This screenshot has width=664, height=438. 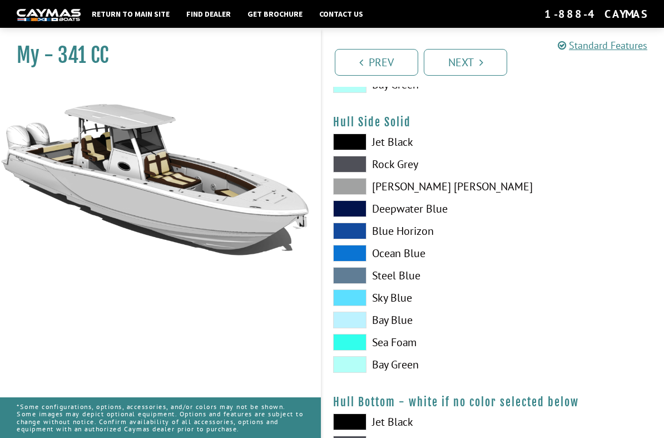 I want to click on label: Ocean Blue, so click(x=408, y=253).